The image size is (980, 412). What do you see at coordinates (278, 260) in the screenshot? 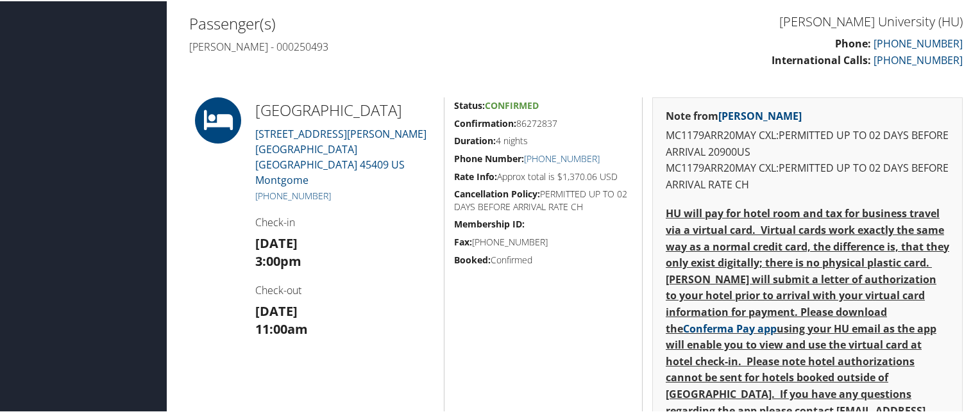
I see `strong: 3:00pm` at bounding box center [278, 260].